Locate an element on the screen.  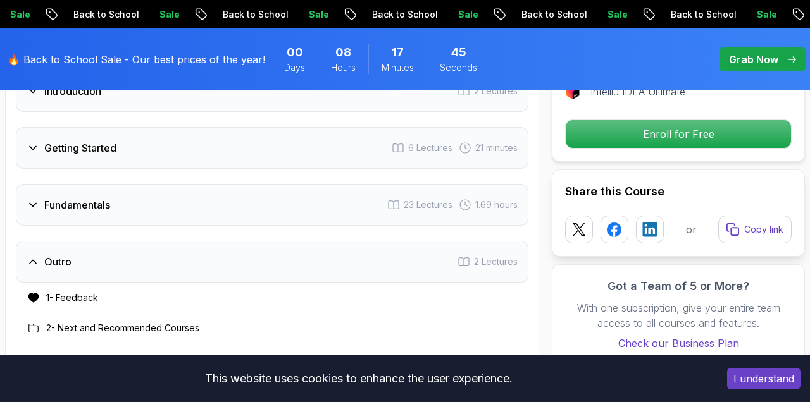
span: Days is located at coordinates (294, 68).